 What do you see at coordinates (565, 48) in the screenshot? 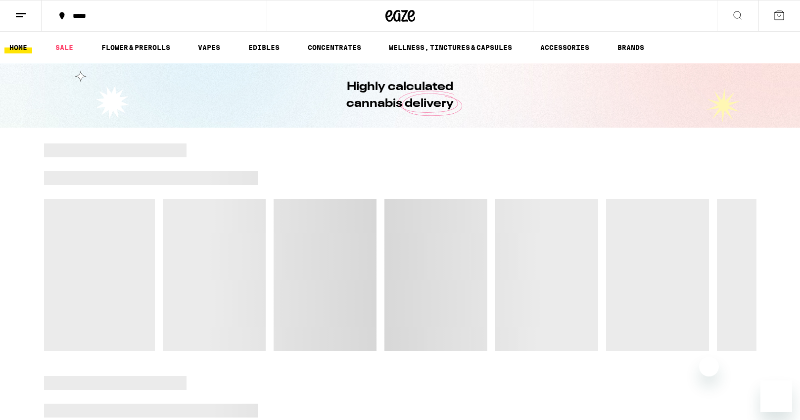
I see `a: ACCESSORIES` at bounding box center [565, 48].